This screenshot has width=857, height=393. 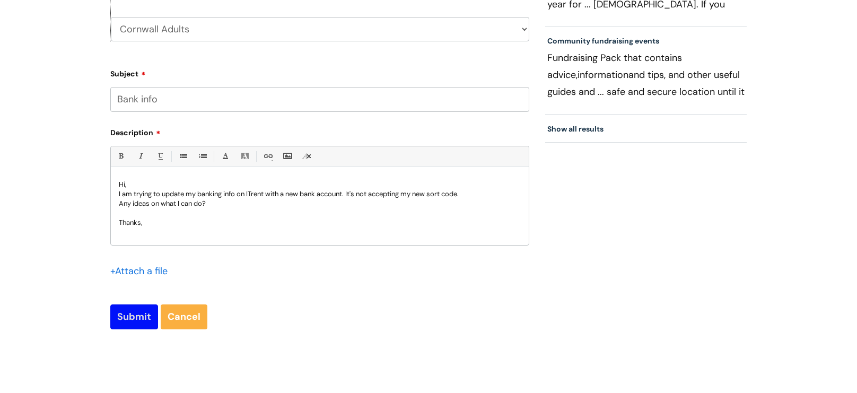 What do you see at coordinates (603, 75) in the screenshot?
I see `span: information` at bounding box center [603, 75].